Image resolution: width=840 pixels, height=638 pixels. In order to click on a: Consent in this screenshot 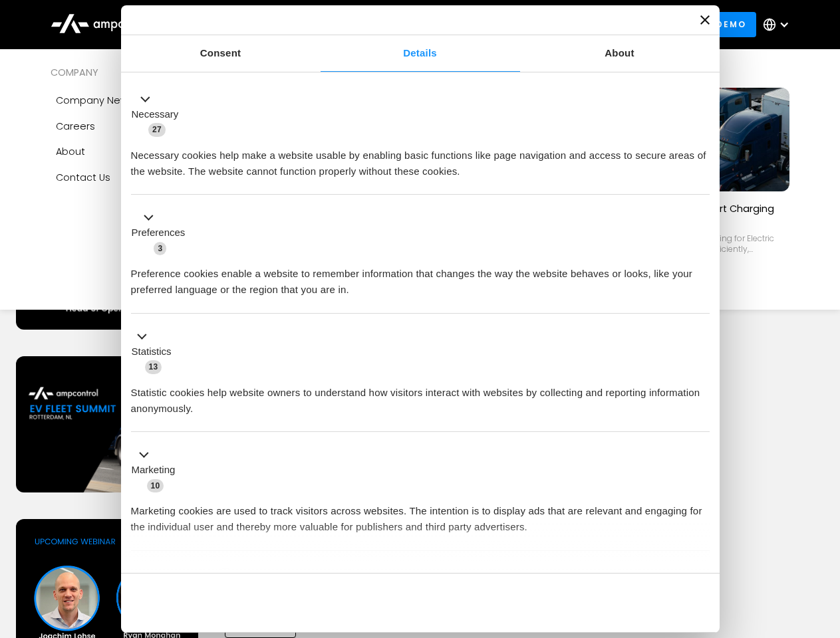, I will do `click(220, 53)`.